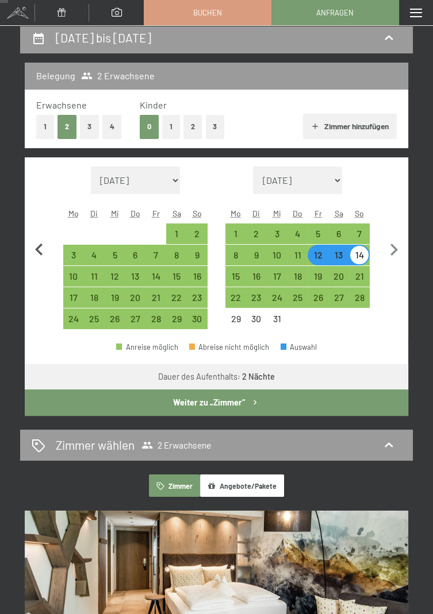 The height and width of the screenshot is (614, 433). I want to click on div: 29, so click(236, 324).